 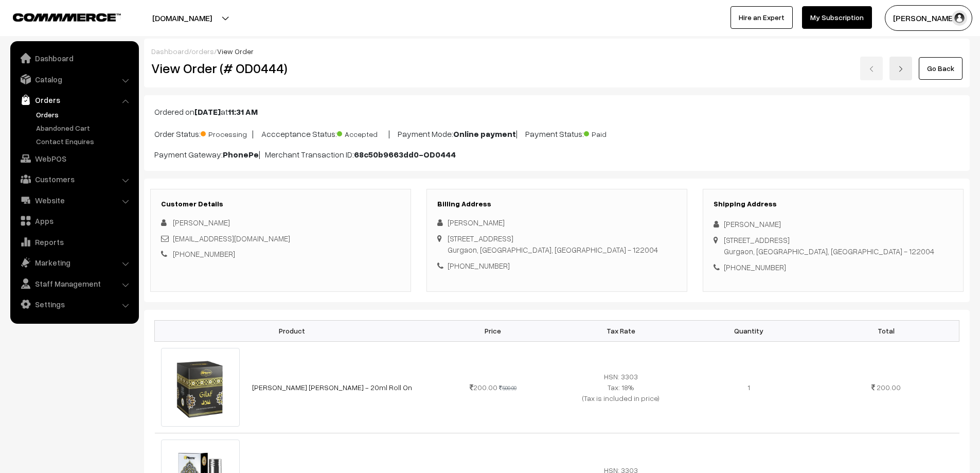 What do you see at coordinates (235, 51) in the screenshot?
I see `span: View Order` at bounding box center [235, 51].